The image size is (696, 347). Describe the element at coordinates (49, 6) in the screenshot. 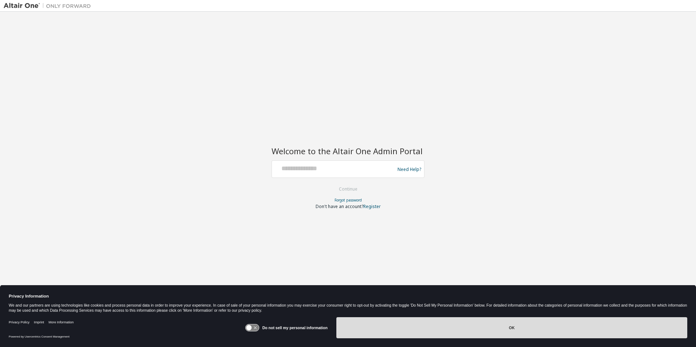

I see `img: Altair One` at that location.